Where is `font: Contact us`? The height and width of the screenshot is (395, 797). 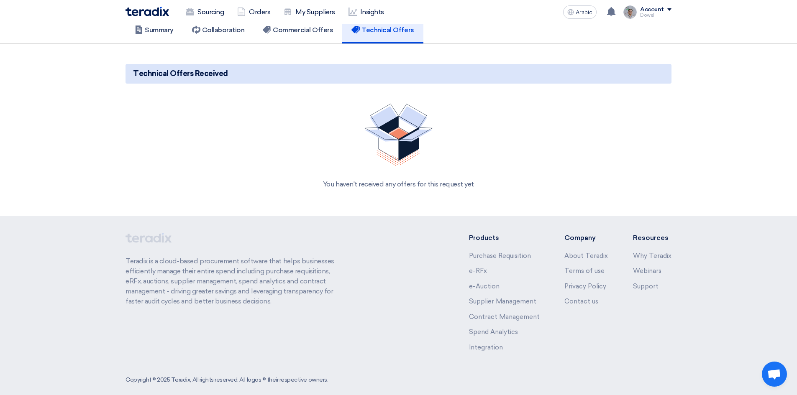 font: Contact us is located at coordinates (581, 302).